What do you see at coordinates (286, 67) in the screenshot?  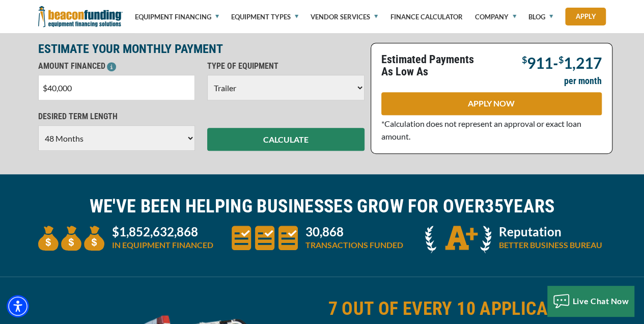 I see `p: TYPE OF EQUIPMENT` at bounding box center [286, 67].